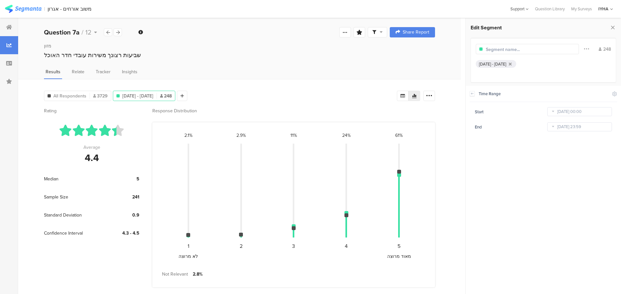  Describe the element at coordinates (188, 257) in the screenshot. I see `div: לא מרוצה` at that location.